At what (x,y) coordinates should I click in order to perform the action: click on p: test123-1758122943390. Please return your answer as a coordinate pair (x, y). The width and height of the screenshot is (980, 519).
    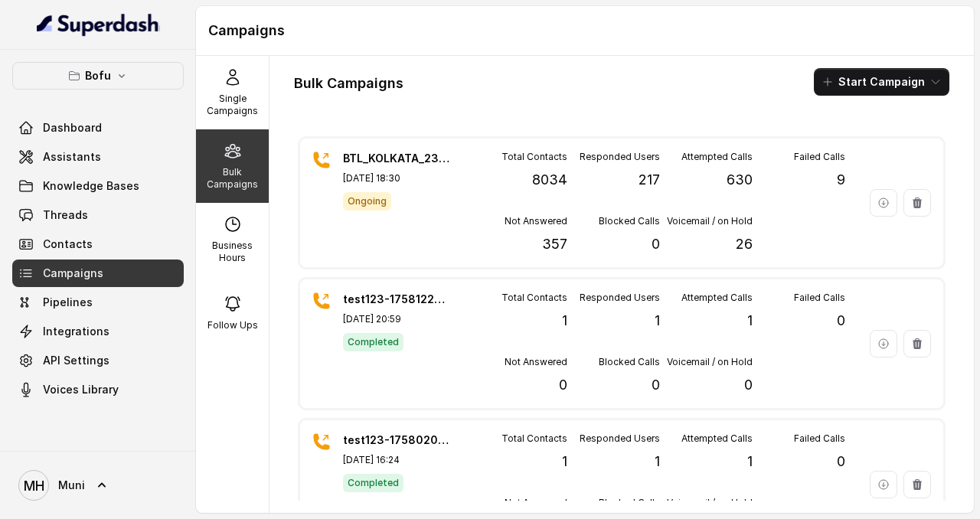
    Looking at the image, I should click on (396, 299).